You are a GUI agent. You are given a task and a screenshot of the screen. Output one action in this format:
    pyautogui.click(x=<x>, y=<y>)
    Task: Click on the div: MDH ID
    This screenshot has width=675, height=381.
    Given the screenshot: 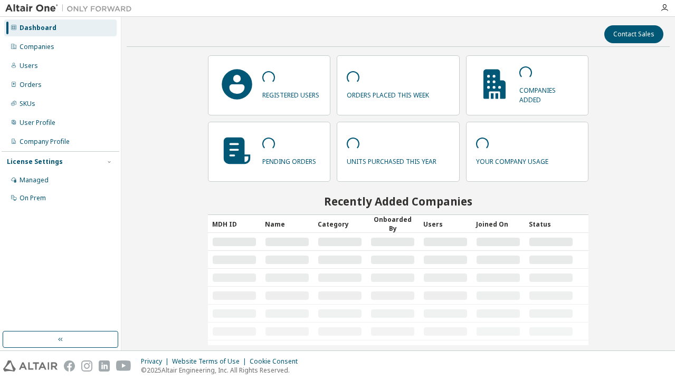 What is the action you would take?
    pyautogui.click(x=234, y=224)
    